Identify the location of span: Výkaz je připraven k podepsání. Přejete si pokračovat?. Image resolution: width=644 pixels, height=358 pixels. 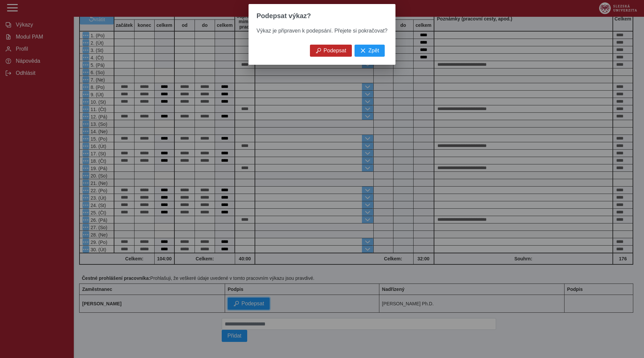
(322, 31).